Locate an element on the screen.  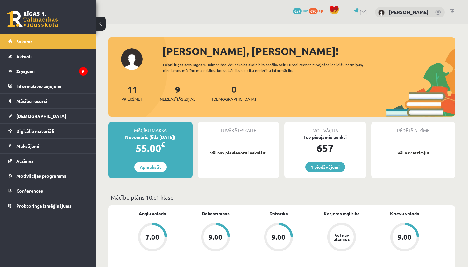
a: Rīgas 1. Tālmācības vidusskola is located at coordinates (32, 19).